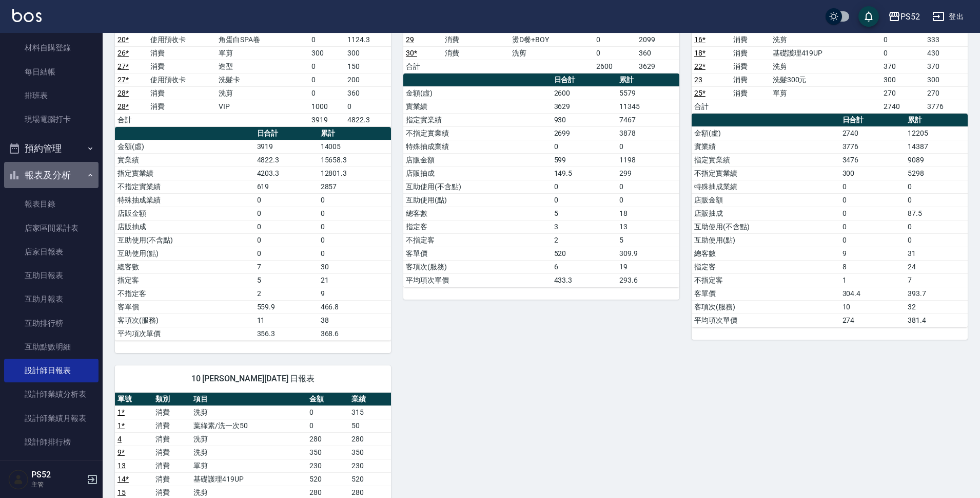  I want to click on th: 金額, so click(328, 399).